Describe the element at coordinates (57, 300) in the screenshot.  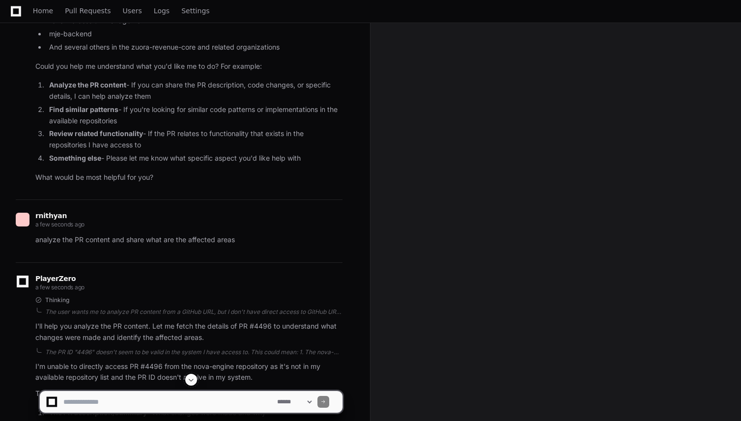
I see `span: Thinking` at that location.